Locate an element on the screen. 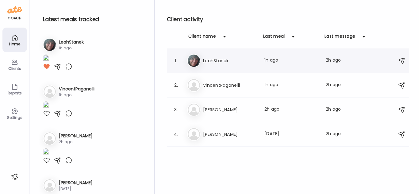 This screenshot has height=194, width=419. div: Last meal is located at coordinates (274, 38).